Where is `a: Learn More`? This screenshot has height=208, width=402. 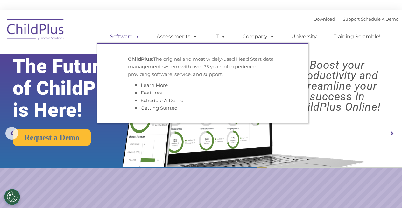
a: Learn More is located at coordinates (154, 85).